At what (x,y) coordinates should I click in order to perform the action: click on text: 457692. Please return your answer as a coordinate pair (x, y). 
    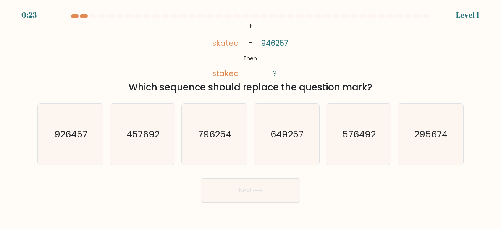
    Looking at the image, I should click on (143, 134).